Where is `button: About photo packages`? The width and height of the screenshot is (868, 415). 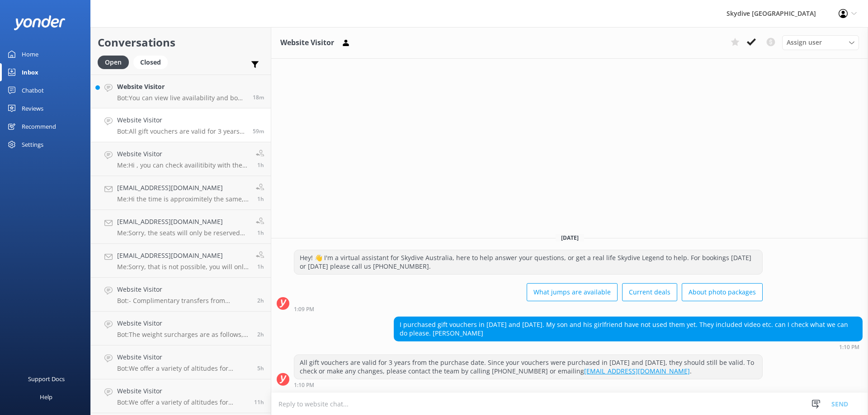
button: About photo packages is located at coordinates (722, 292).